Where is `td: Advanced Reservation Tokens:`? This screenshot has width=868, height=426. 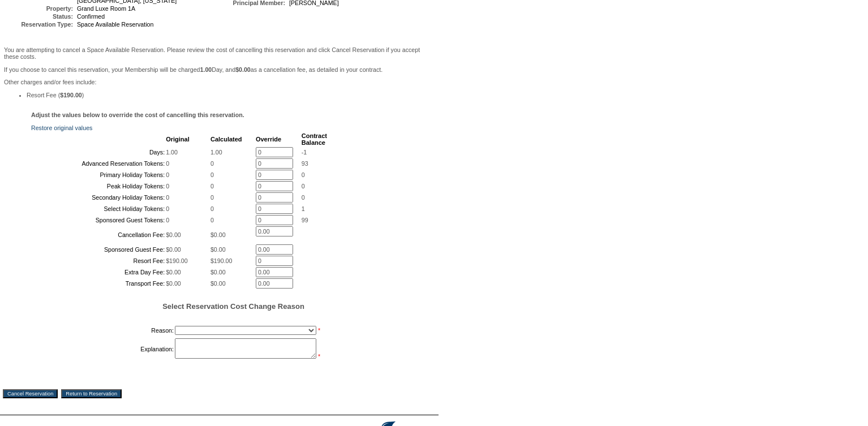
td: Advanced Reservation Tokens: is located at coordinates (99, 164).